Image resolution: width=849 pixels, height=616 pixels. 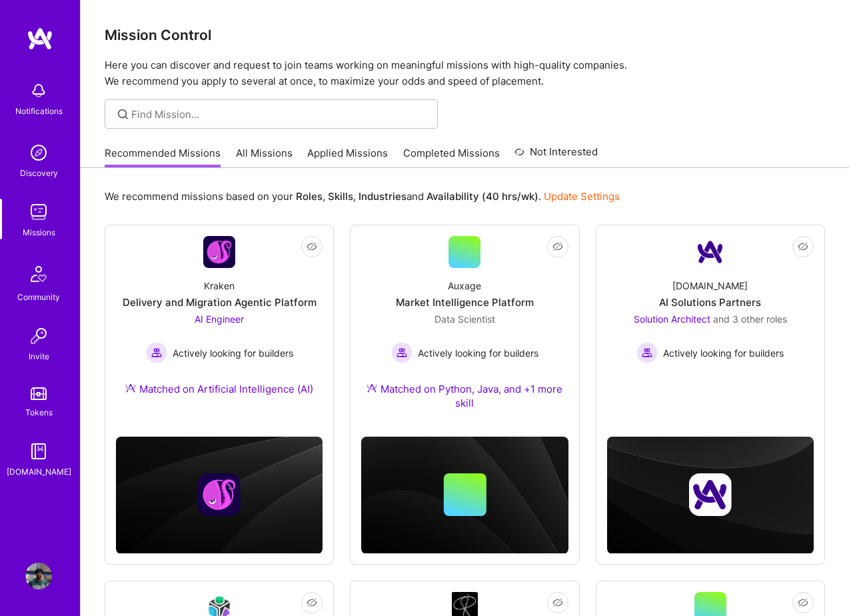 What do you see at coordinates (219, 324) in the screenshot?
I see `a: Company LogoKrakenDelivery and Migration Agentic PlatformAI Engineer Actively looking for builder...` at bounding box center [219, 324].